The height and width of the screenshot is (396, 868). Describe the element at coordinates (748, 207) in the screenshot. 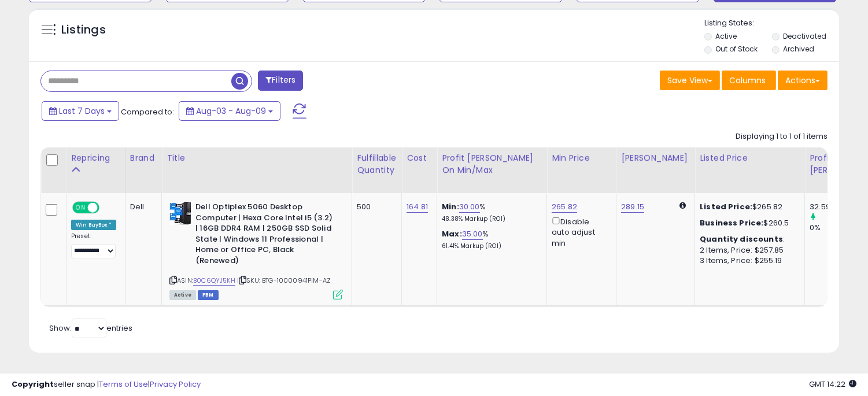

I see `div: $265.82` at that location.